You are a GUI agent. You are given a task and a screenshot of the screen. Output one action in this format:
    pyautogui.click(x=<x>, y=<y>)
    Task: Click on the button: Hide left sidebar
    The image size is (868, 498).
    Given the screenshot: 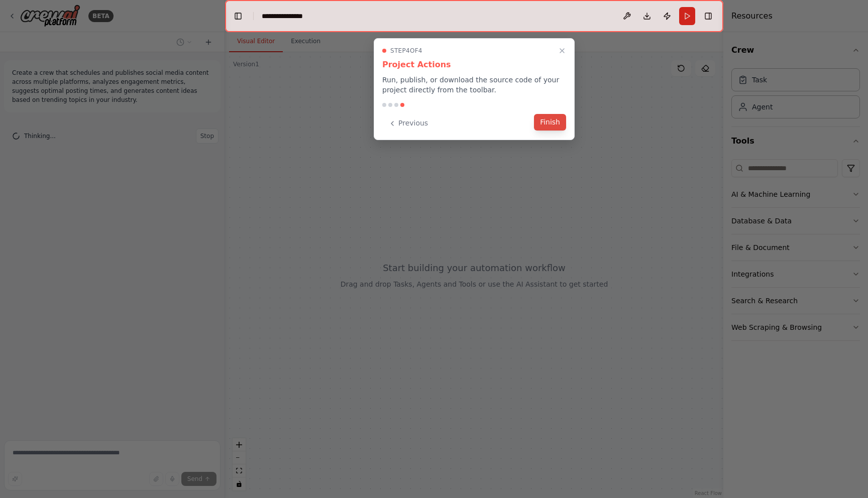 What is the action you would take?
    pyautogui.click(x=238, y=16)
    